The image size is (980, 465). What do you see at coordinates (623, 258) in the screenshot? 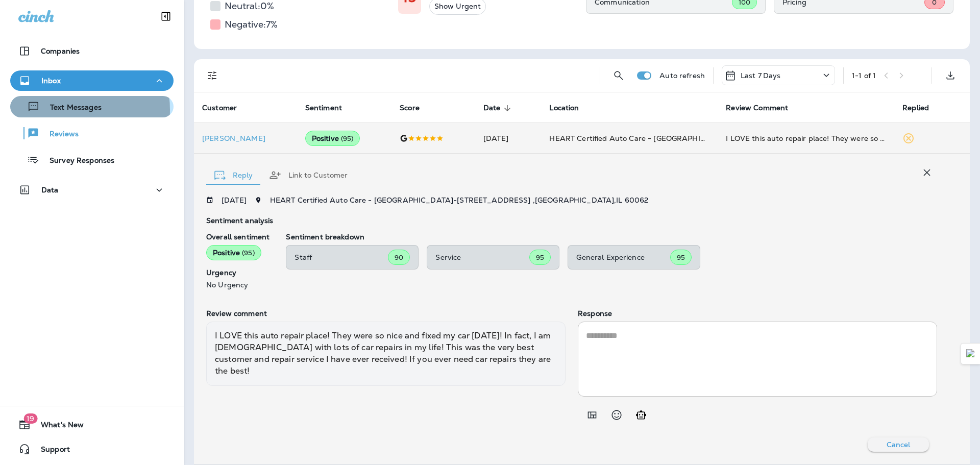
I see `p: General Experience` at bounding box center [623, 258].